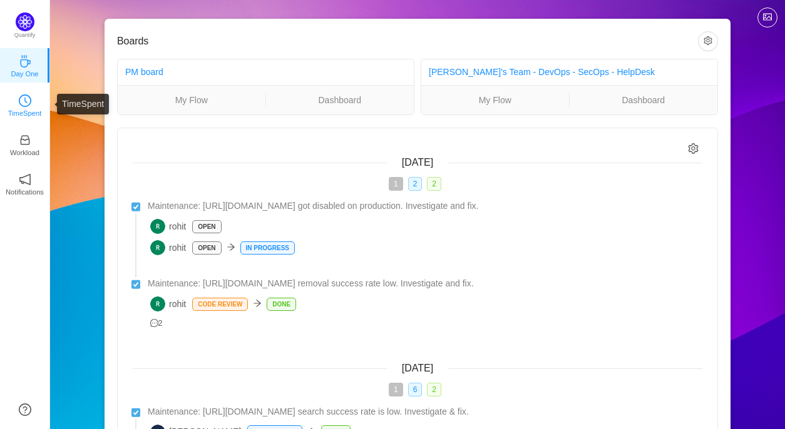 The image size is (785, 429). Describe the element at coordinates (144, 72) in the screenshot. I see `a: PM board` at that location.